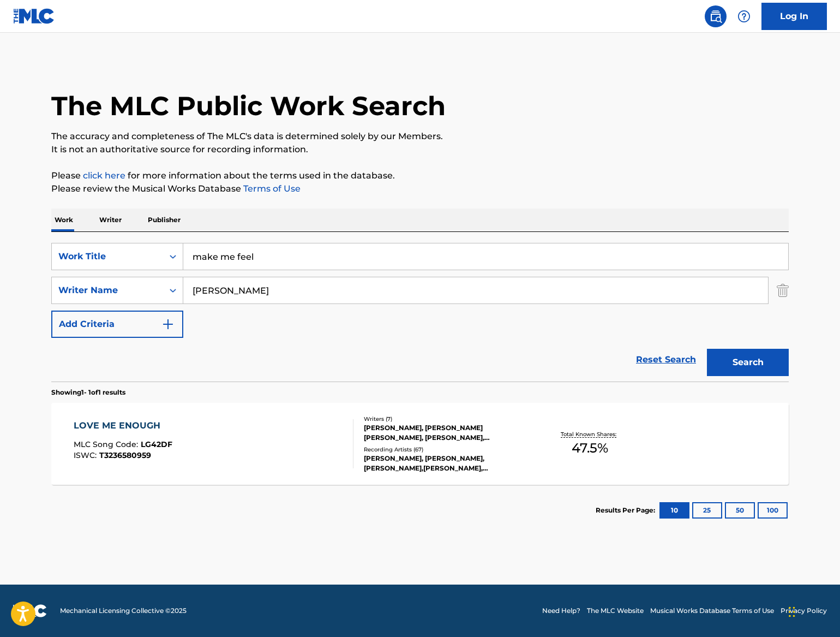 The image size is (840, 637). I want to click on div: LOVE ME ENOUGH, so click(123, 426).